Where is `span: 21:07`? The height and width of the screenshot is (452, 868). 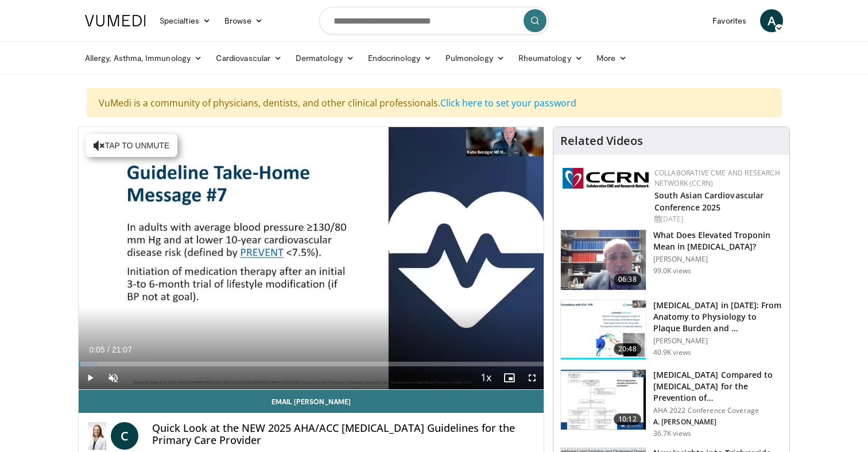
span: 21:07 is located at coordinates (122, 350).